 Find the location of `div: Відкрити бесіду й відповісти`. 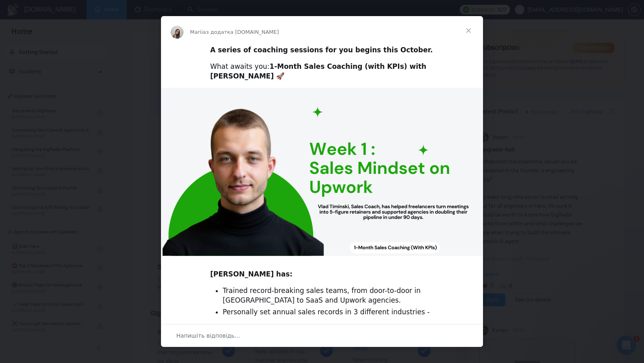

div: Відкрити бесіду й відповісти is located at coordinates (322, 335).